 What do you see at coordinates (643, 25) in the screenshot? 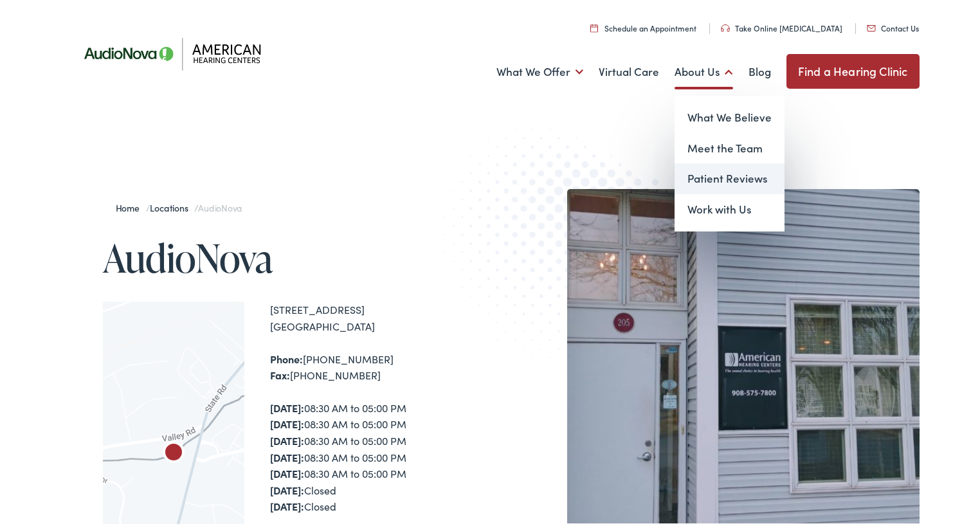
I see `a: Schedule an Appointment` at bounding box center [643, 25].